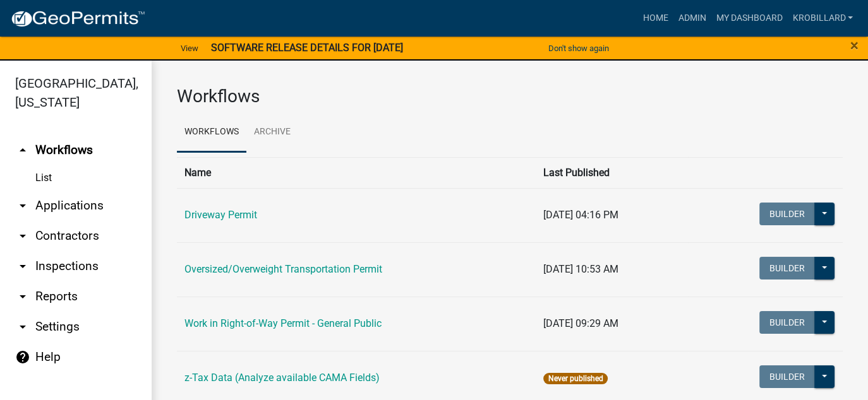 This screenshot has width=868, height=400. Describe the element at coordinates (575, 379) in the screenshot. I see `span: Never published` at that location.